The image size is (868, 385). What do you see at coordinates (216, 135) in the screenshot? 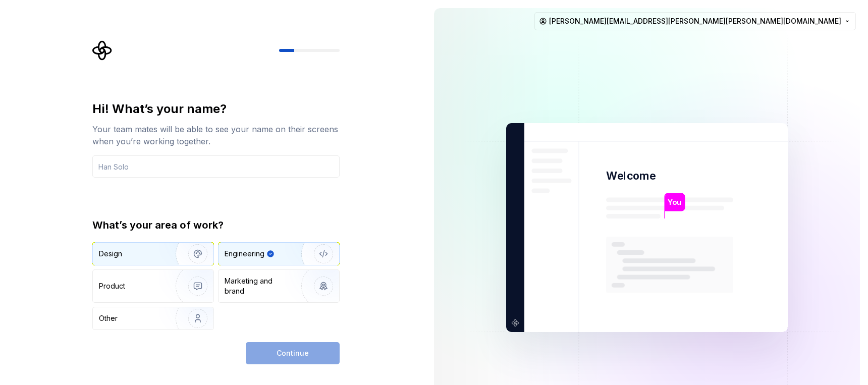
I see `div: Your team mates will be able to see your name on their screens when you’re working together.` at bounding box center [216, 135].